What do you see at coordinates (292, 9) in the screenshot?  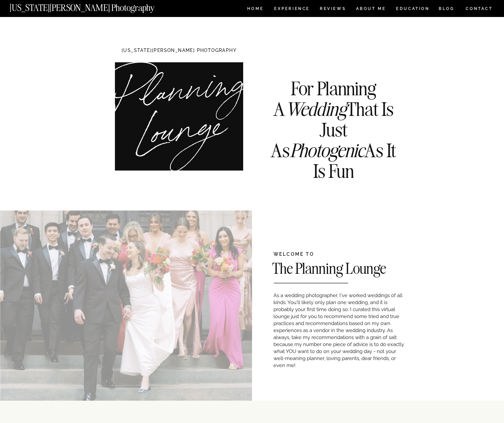 I see `a: Experience` at bounding box center [292, 9].